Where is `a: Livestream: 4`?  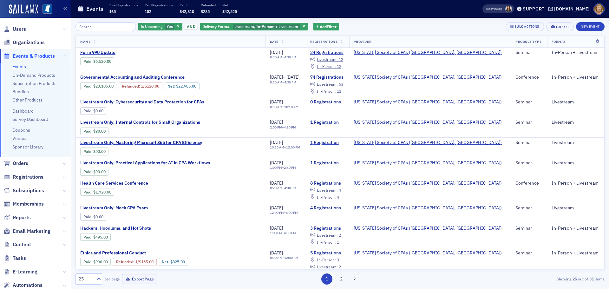
a: Livestream: 4 is located at coordinates (325, 190).